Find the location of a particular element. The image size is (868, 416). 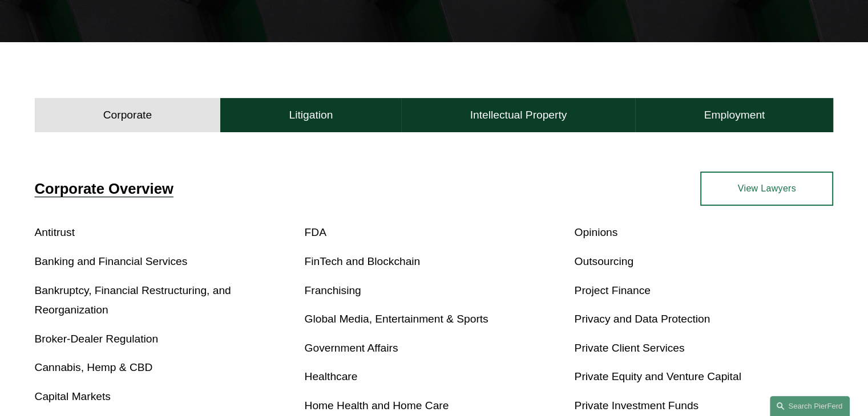

a: Antitrust is located at coordinates (55, 232).